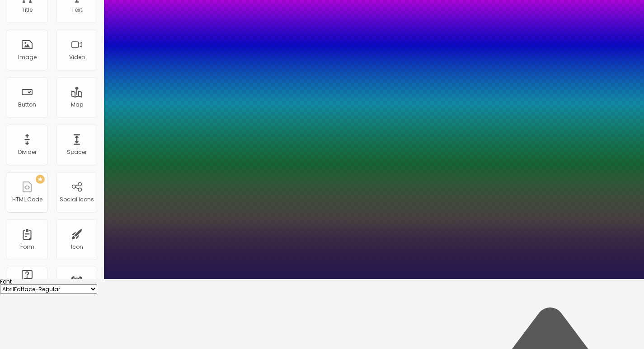  Describe the element at coordinates (27, 200) in the screenshot. I see `div: HTML Code` at that location.